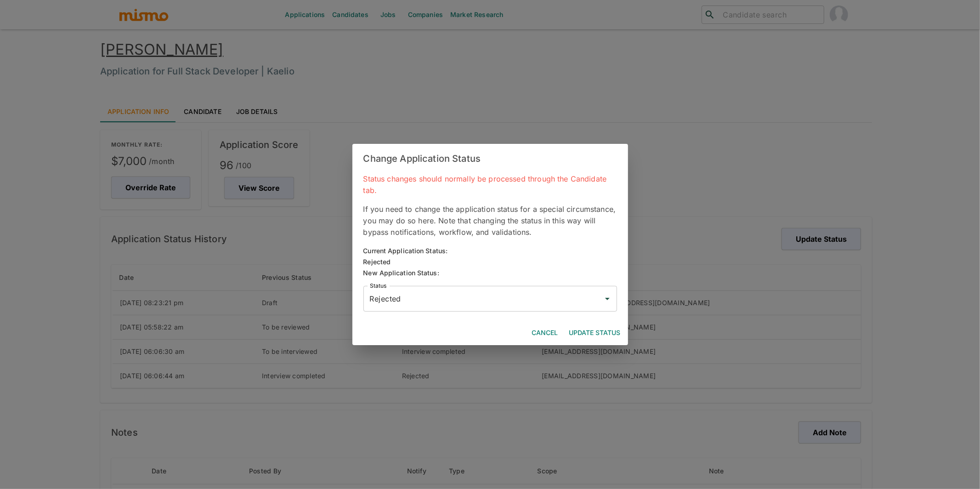 The height and width of the screenshot is (489, 980). What do you see at coordinates (608, 299) in the screenshot?
I see `button: Open` at bounding box center [608, 299].